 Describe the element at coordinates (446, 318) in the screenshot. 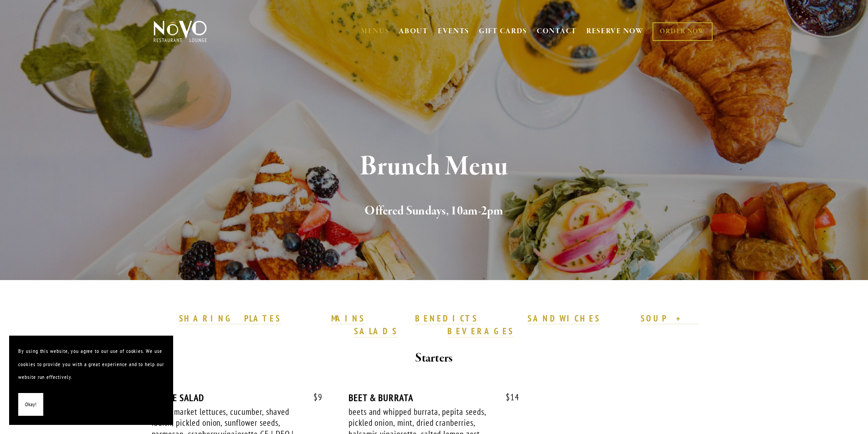

I see `strong: BENEDICTS` at that location.